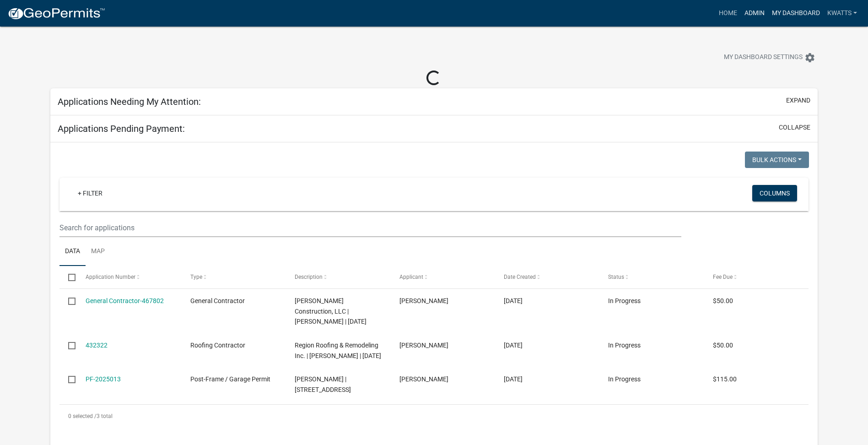 Image resolution: width=868 pixels, height=445 pixels. Describe the element at coordinates (769, 57) in the screenshot. I see `button: My Dashboard Settingssettings` at that location.